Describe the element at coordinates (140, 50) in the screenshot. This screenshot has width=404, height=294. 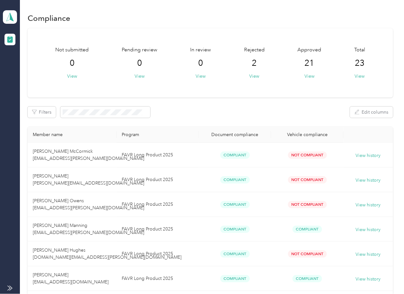
I see `span: Pending review` at that location.